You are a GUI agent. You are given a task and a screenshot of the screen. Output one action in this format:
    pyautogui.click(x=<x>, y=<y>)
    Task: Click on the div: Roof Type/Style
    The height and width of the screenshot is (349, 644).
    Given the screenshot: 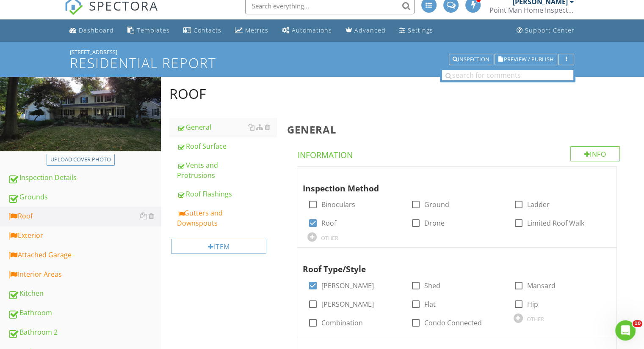 What is the action you would take?
    pyautogui.click(x=449, y=264)
    